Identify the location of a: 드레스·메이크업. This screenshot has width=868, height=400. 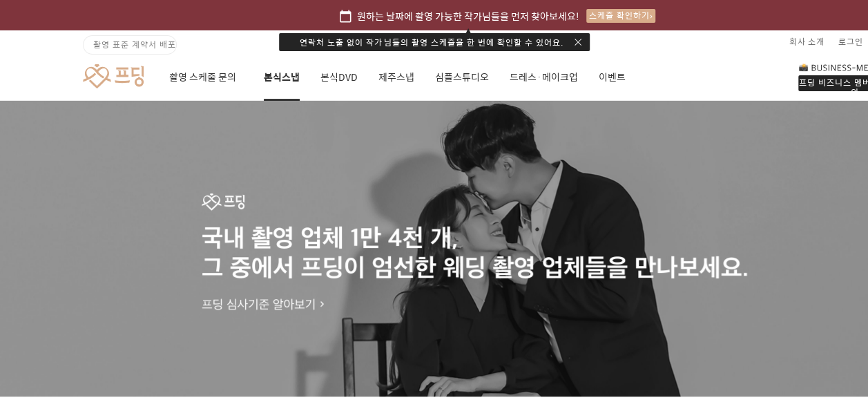
(544, 78).